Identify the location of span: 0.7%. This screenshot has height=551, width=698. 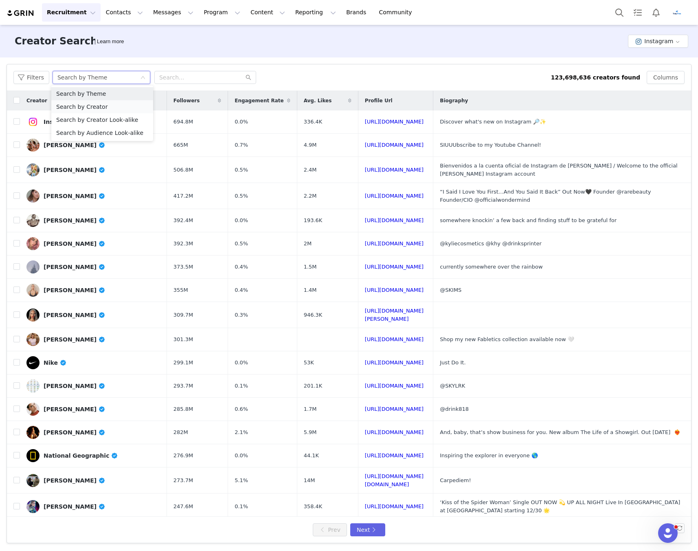
(241, 145).